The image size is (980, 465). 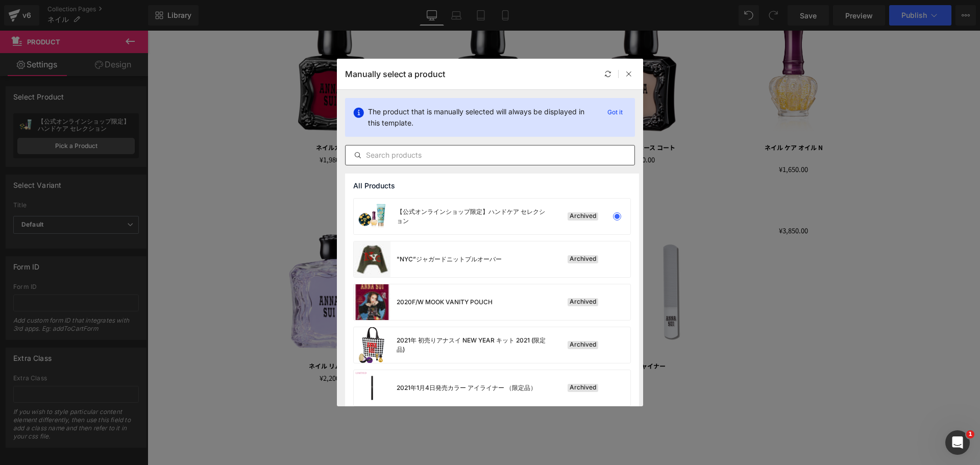 What do you see at coordinates (492, 335) in the screenshot?
I see `strong: ネイル シャイナー` at bounding box center [492, 335].